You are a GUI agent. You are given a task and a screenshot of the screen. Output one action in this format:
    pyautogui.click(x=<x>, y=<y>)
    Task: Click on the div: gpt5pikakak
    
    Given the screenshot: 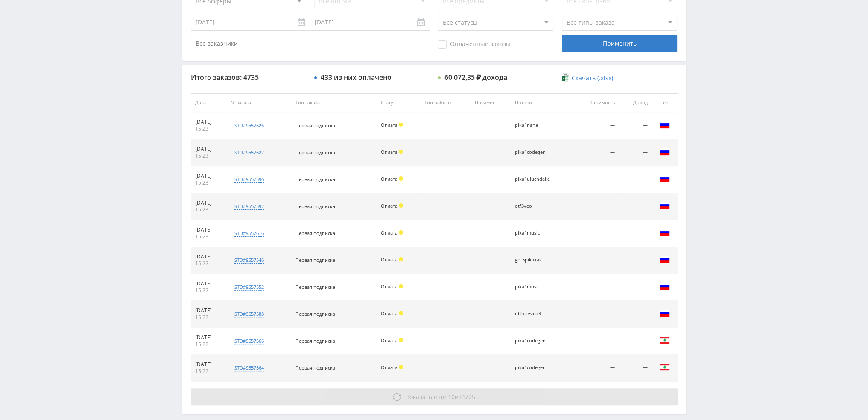 What is the action you would take?
    pyautogui.click(x=534, y=260)
    